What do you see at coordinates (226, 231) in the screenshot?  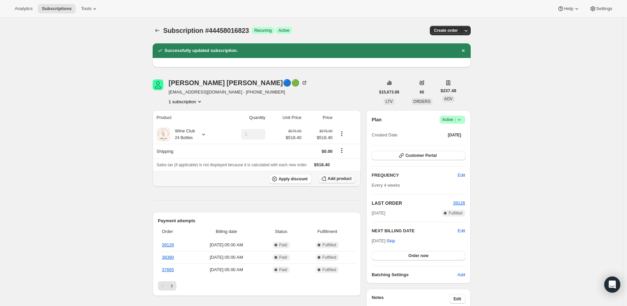 I see `span: Billing date` at bounding box center [226, 231].